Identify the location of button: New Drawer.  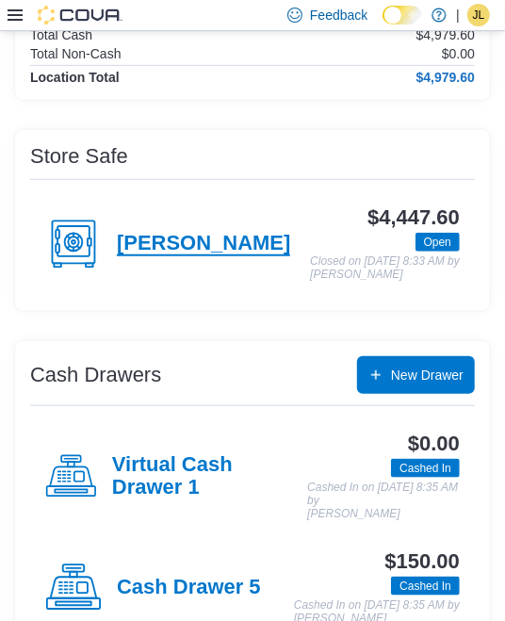
(416, 375).